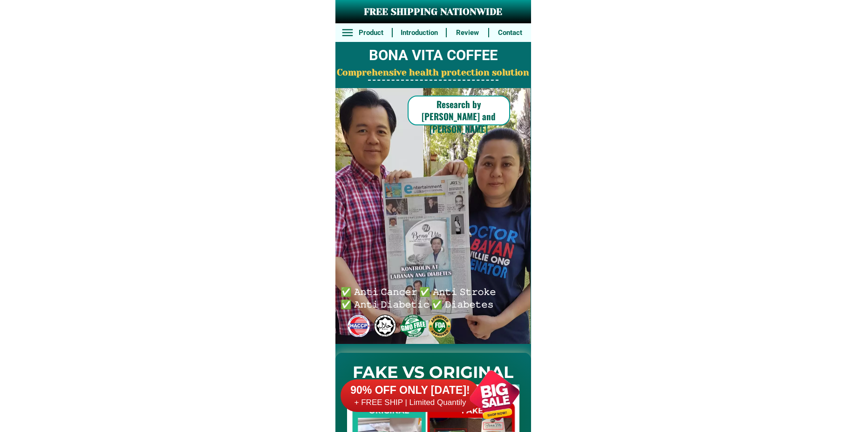 This screenshot has height=432, width=866. I want to click on h6: + FREE SHIP | Limited Quantily, so click(410, 402).